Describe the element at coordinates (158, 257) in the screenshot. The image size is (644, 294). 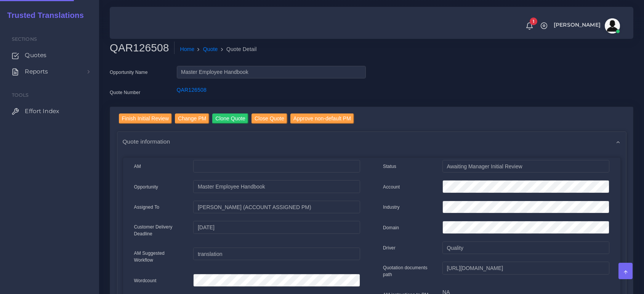
I see `label: AM Suggested Workflow` at that location.